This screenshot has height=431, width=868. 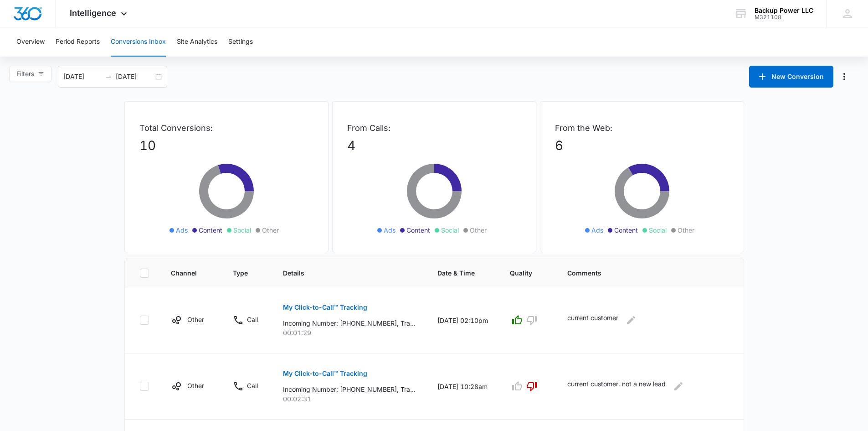 I want to click on p: Total Conversions:, so click(x=226, y=128).